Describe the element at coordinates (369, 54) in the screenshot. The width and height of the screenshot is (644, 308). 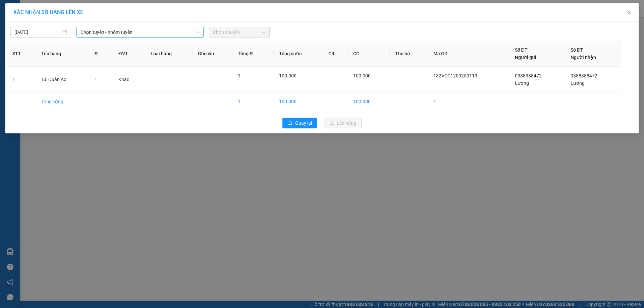
I see `th: CC` at that location.